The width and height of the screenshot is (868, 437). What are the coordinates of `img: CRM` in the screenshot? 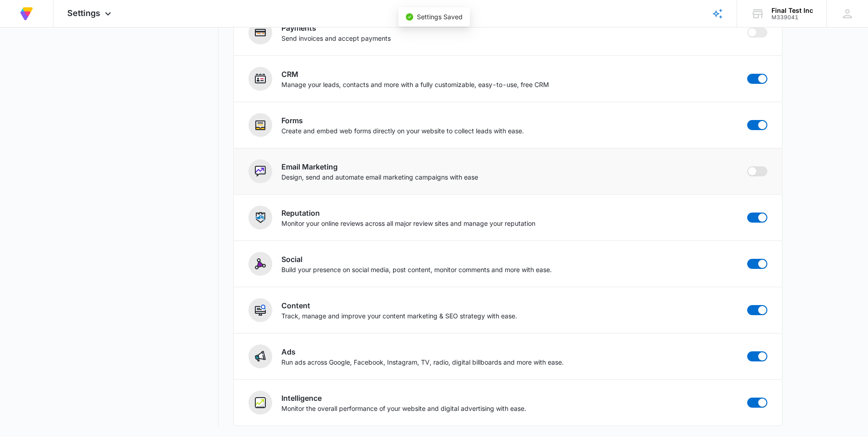 It's located at (261, 79).